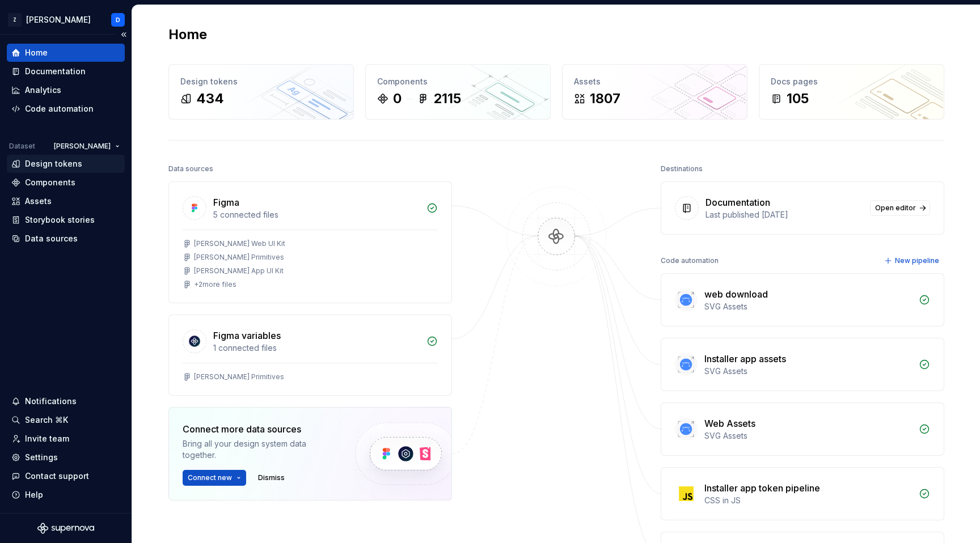 This screenshot has width=980, height=543. What do you see at coordinates (65, 220) in the screenshot?
I see `a: Storybook stories` at bounding box center [65, 220].